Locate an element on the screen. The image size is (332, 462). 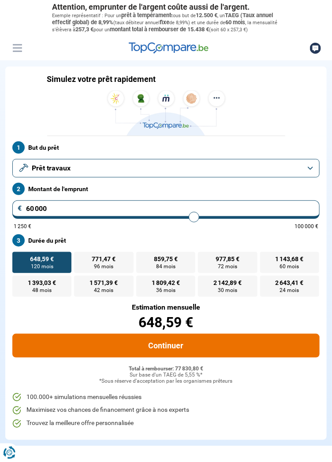
span: 120 mois is located at coordinates (42, 267).